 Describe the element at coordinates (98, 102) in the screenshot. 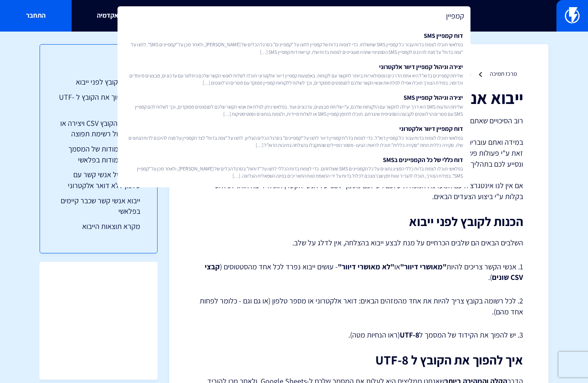

I see `a: איך להפוך את הקובץ ל UTF-8` at that location.